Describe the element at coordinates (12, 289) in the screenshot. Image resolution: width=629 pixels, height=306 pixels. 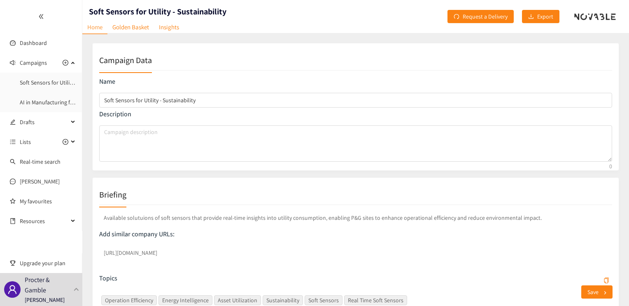
I see `span: user` at that location.